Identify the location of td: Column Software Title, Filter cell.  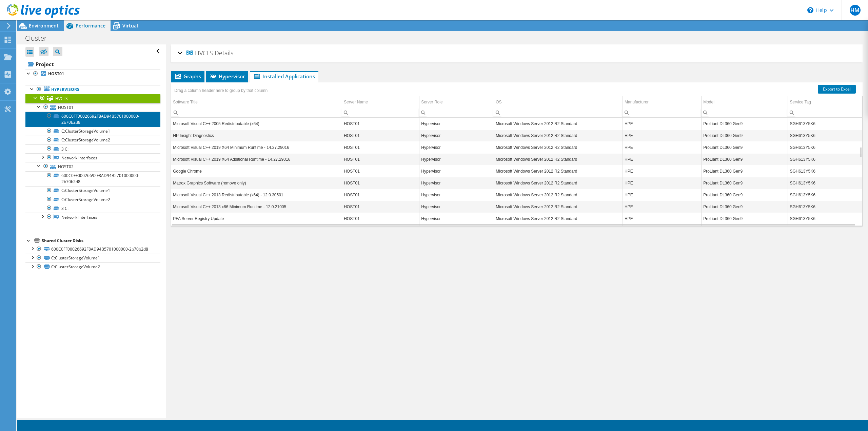
(257, 112).